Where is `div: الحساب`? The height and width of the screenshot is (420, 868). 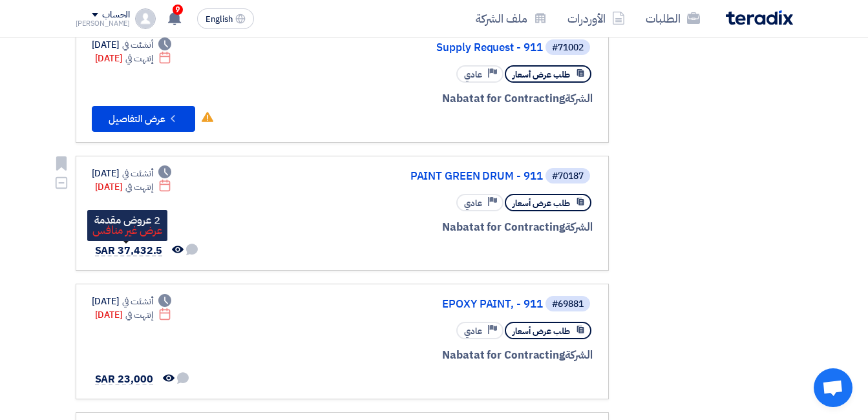 div: الحساب is located at coordinates (116, 15).